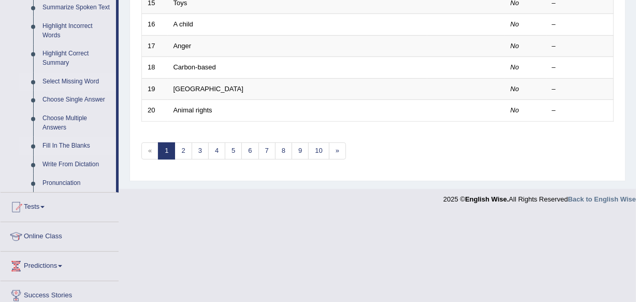 The width and height of the screenshot is (636, 302). Describe the element at coordinates (183, 24) in the screenshot. I see `a: A child` at that location.